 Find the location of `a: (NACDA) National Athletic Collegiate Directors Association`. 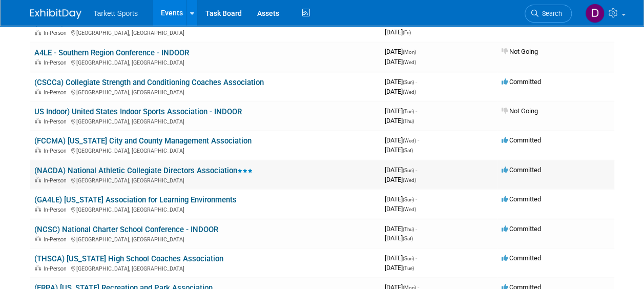

a: (NACDA) National Athletic Collegiate Directors Association is located at coordinates (143, 170).